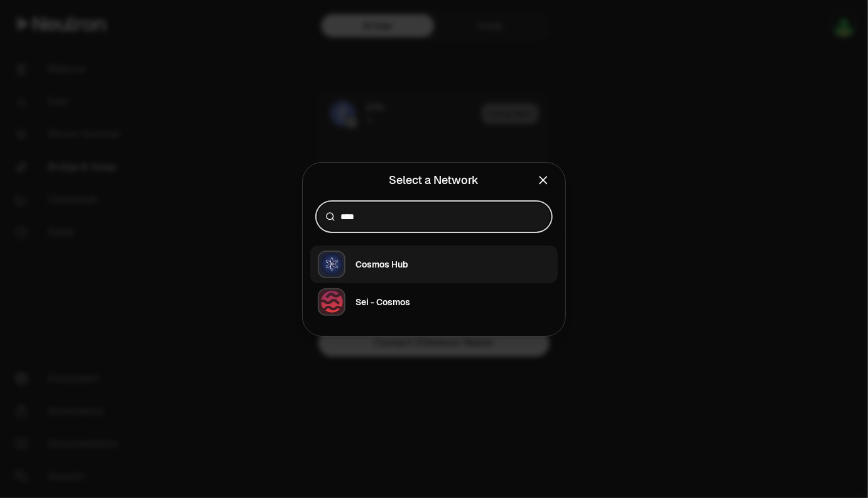 The height and width of the screenshot is (498, 868). What do you see at coordinates (543, 180) in the screenshot?
I see `button: Close` at bounding box center [543, 180].